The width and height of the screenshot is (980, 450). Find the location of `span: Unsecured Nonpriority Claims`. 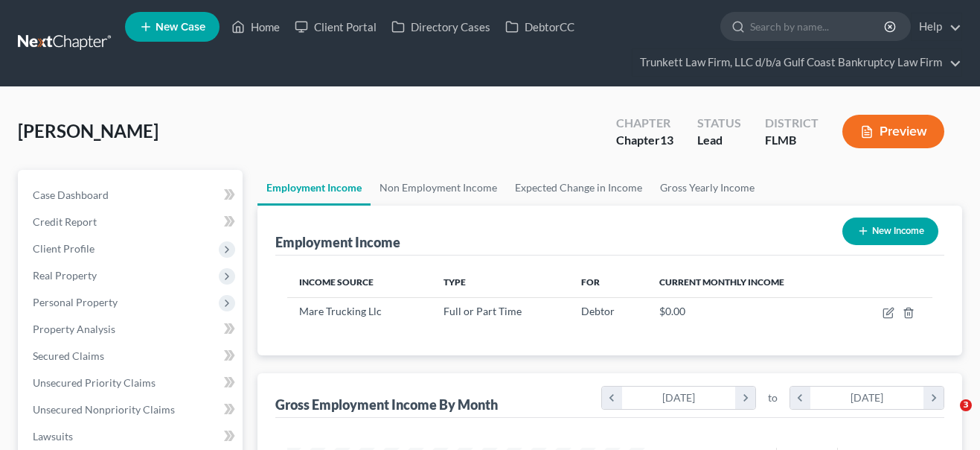

span: Unsecured Nonpriority Claims is located at coordinates (103, 409).